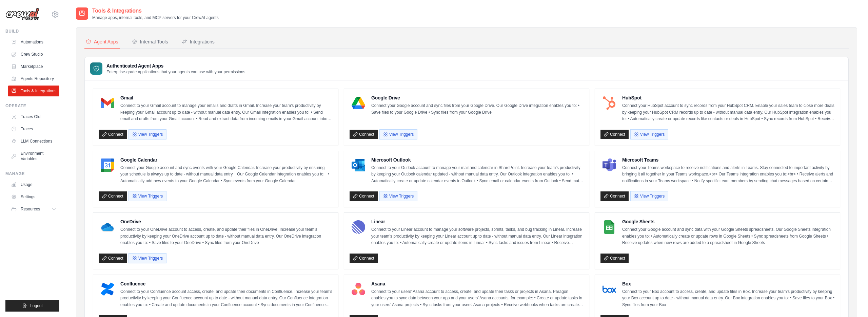 The width and height of the screenshot is (868, 317). Describe the element at coordinates (155, 17) in the screenshot. I see `p: Manage apps, internal tools, and MCP servers for your CrewAI agents` at that location.